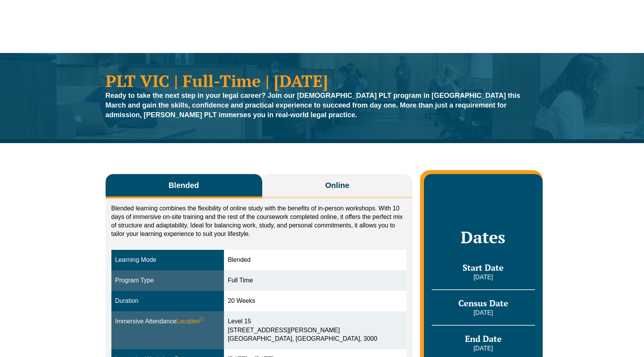 This screenshot has width=644, height=357. I want to click on div: Full Time, so click(315, 280).